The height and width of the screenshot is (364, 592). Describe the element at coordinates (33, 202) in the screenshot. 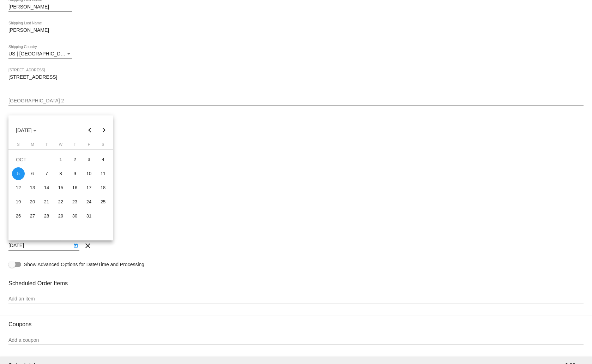

I see `td: October 20, 2025` at that location.